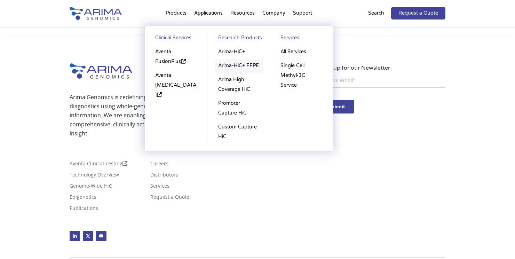 The width and height of the screenshot is (515, 259). Describe the element at coordinates (239, 132) in the screenshot. I see `a: Custom Capture HiC` at that location.